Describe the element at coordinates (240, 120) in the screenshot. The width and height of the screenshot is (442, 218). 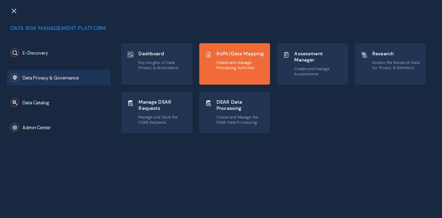
I see `span: Create and Manage the DSAR Data Processing` at that location.